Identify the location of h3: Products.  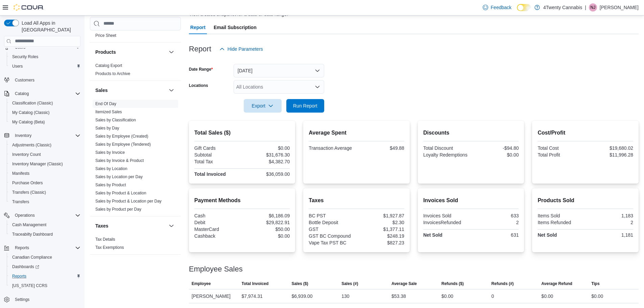
(105, 52).